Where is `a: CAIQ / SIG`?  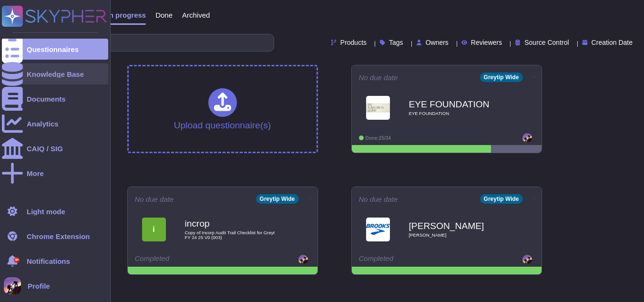
a: CAIQ / SIG is located at coordinates (55, 149).